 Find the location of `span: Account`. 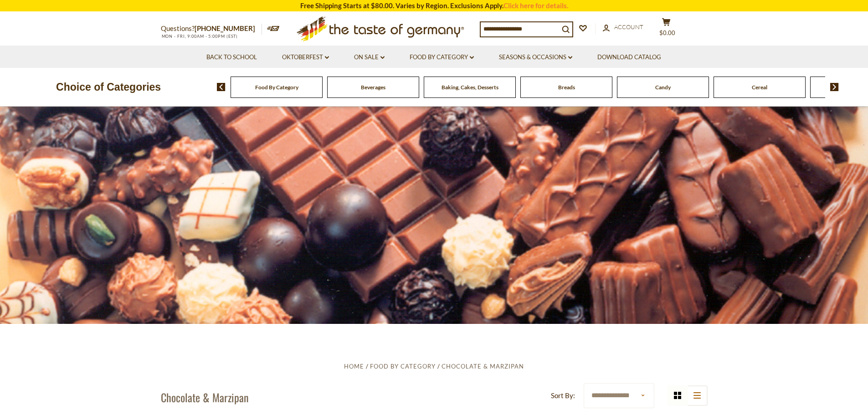

span: Account is located at coordinates (629, 27).